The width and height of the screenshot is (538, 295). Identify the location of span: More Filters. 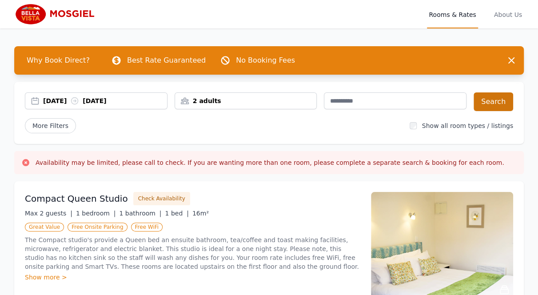
(50, 126).